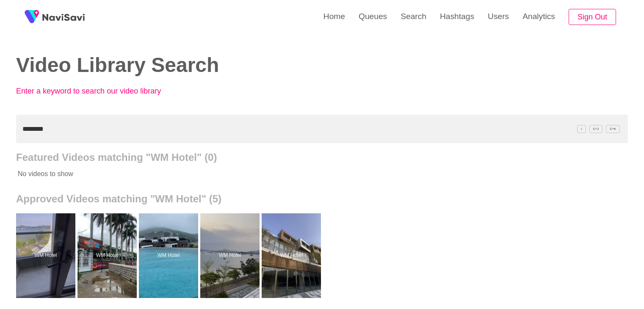 The height and width of the screenshot is (309, 644). What do you see at coordinates (322, 157) in the screenshot?
I see `h2: Featured Videos matching "WM Hotel" (0)` at bounding box center [322, 157].